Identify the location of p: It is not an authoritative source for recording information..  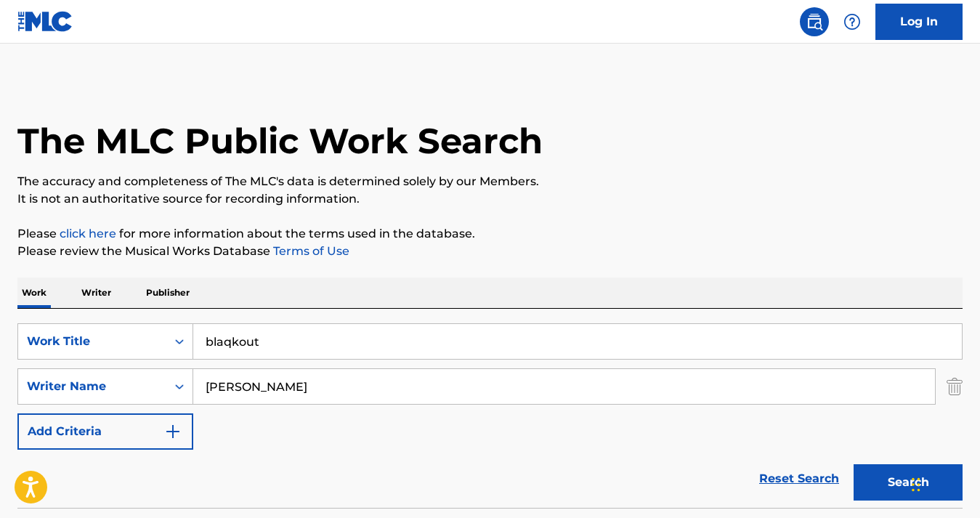
(490, 199).